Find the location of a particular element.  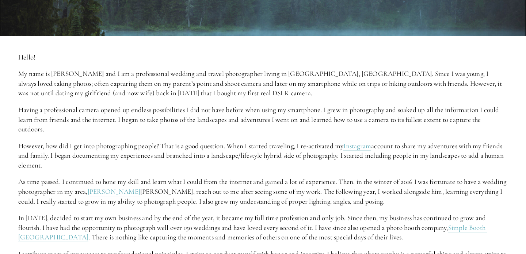

p: As time passed, I continued to hone my skill and learn what I could from the internet and gained ... is located at coordinates (263, 192).